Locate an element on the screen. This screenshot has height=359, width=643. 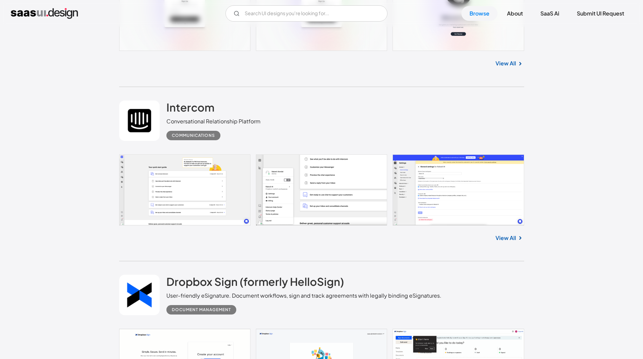
form: Email Form is located at coordinates (306, 14).